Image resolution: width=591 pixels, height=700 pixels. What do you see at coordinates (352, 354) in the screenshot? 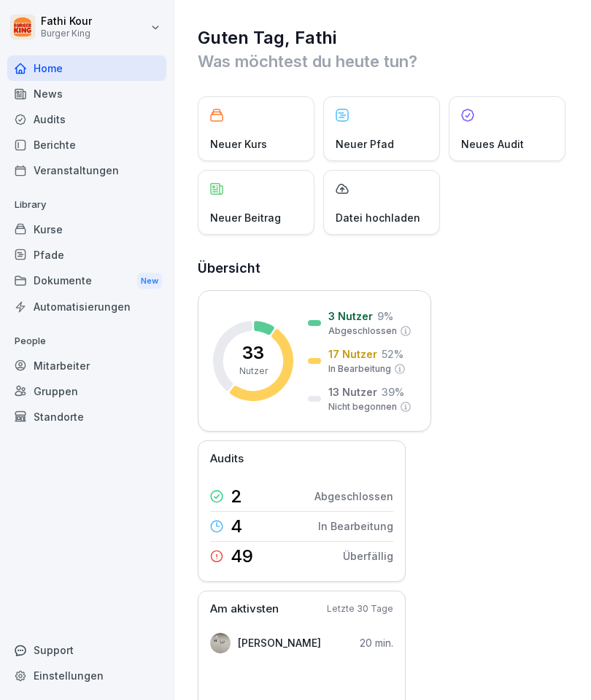
I see `p: 17 Nutzer` at bounding box center [352, 354].